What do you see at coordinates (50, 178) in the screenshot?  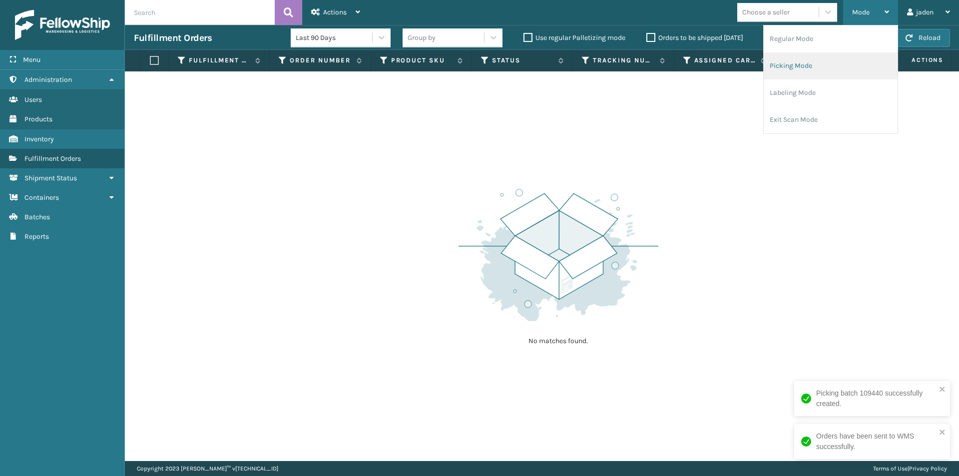 I see `span: Shipment Status` at bounding box center [50, 178].